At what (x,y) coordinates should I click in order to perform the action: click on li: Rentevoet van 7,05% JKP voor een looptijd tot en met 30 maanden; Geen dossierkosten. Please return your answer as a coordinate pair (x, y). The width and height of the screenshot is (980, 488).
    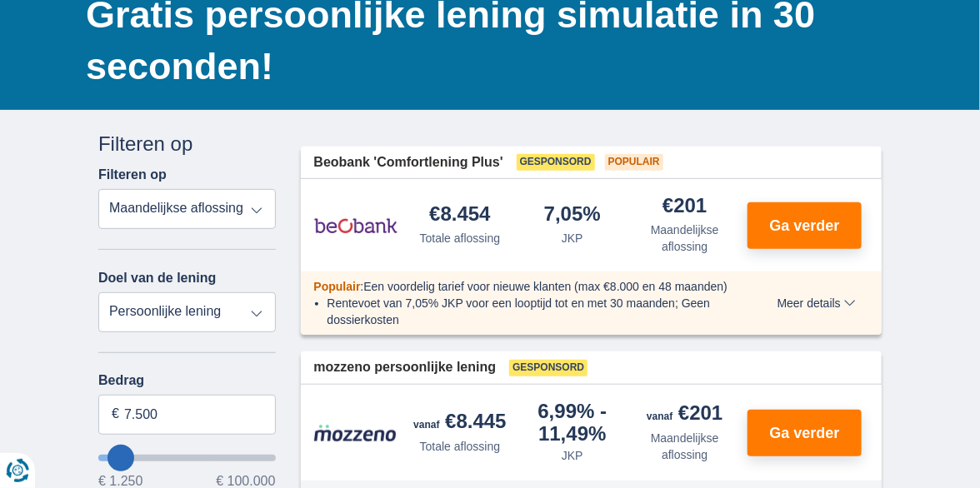
    Looking at the image, I should click on (534, 311).